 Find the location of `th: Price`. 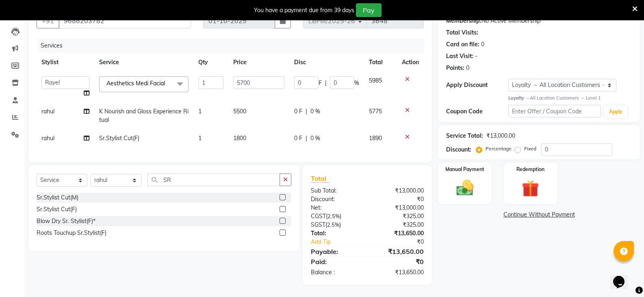

th: Price is located at coordinates (259, 62).